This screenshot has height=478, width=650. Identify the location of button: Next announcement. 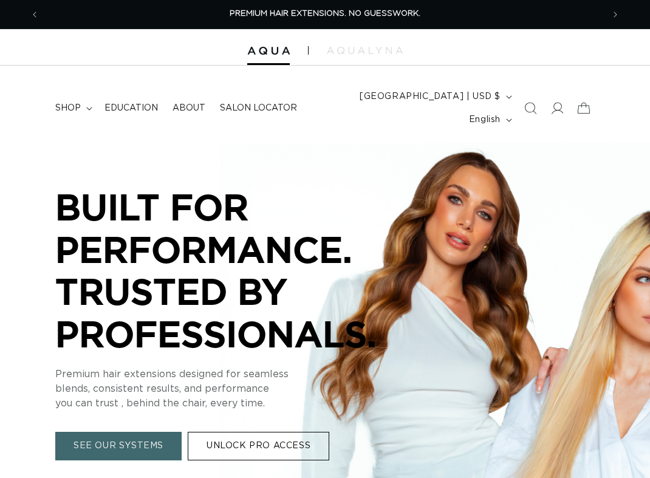
(615, 15).